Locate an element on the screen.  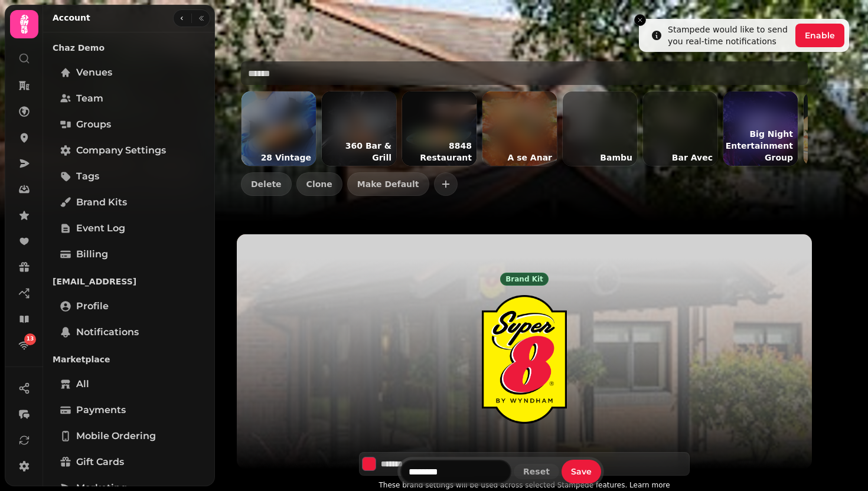
a: Event log is located at coordinates (129, 228).